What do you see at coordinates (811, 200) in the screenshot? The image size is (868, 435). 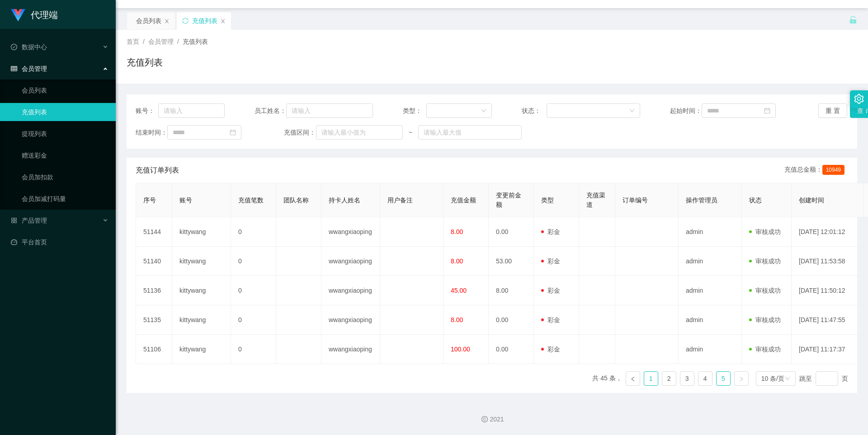 I see `span: 创建时间` at bounding box center [811, 200].